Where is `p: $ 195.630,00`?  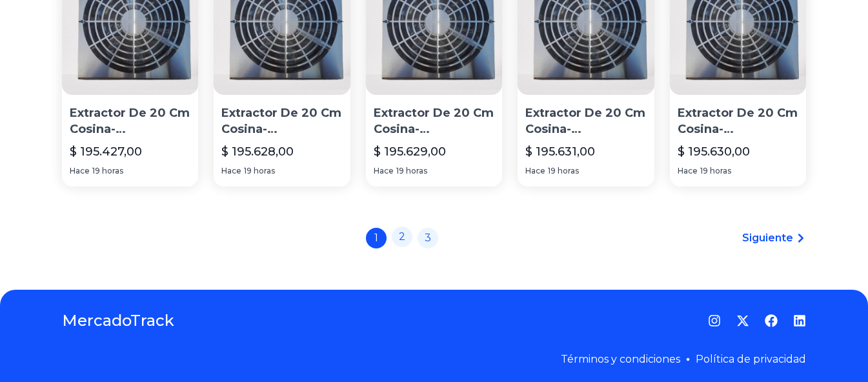 p: $ 195.630,00 is located at coordinates (714, 152).